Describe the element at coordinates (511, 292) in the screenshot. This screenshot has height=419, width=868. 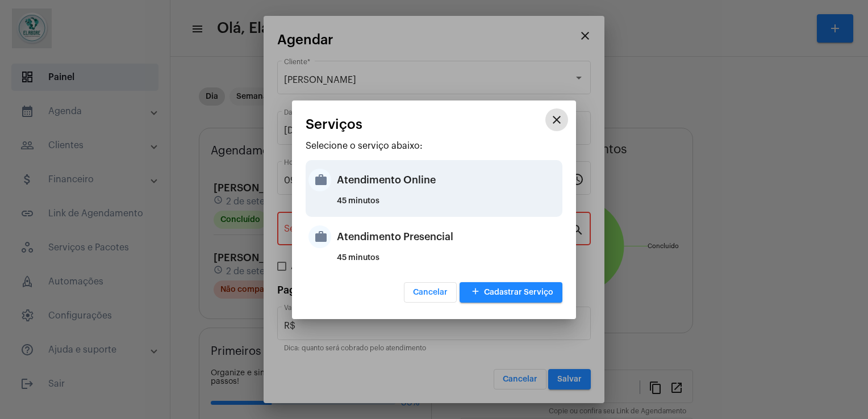
I see `span: Cadastrar Serviço` at that location.